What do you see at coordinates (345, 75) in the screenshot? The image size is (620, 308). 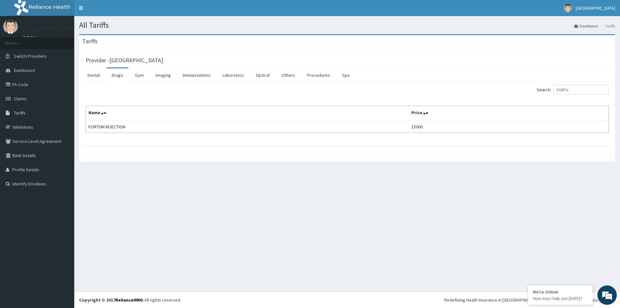 I see `a: Spa` at bounding box center [345, 75].